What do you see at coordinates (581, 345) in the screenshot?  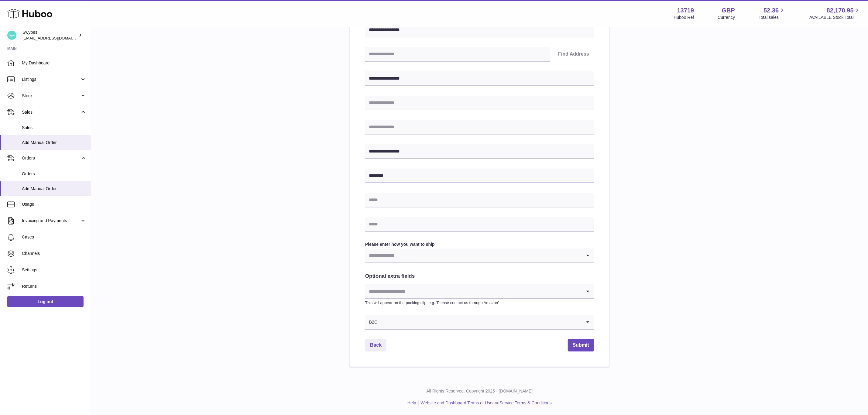 I see `button: Submit` at bounding box center [581, 345].